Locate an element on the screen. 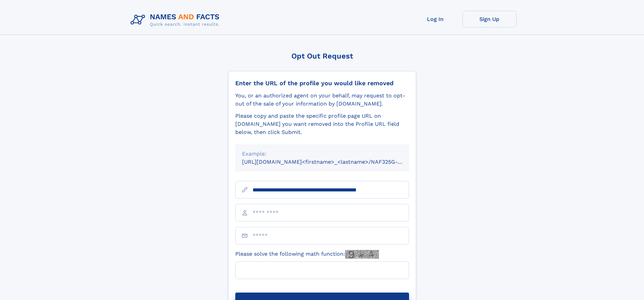 Image resolution: width=644 pixels, height=300 pixels. div: Enter the URL of the profile you would like removed is located at coordinates (322, 83).